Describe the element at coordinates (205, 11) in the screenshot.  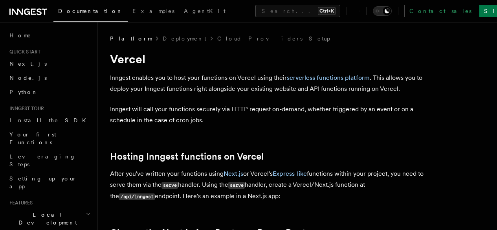
I see `span: AgentKit` at that location.